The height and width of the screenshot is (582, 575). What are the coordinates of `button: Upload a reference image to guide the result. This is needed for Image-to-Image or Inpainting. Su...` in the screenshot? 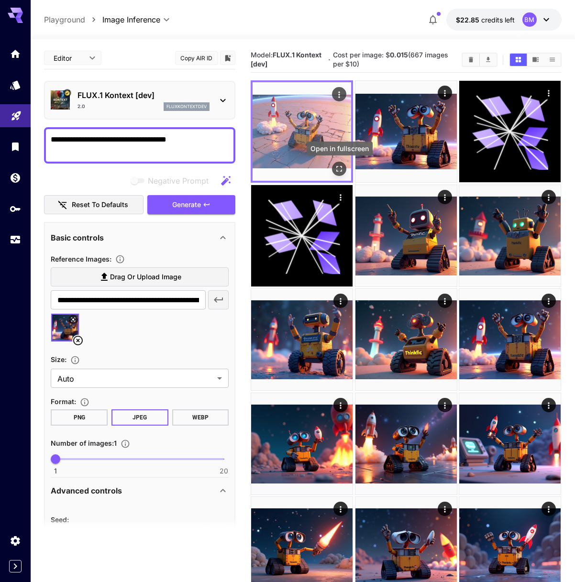 It's located at (120, 259).